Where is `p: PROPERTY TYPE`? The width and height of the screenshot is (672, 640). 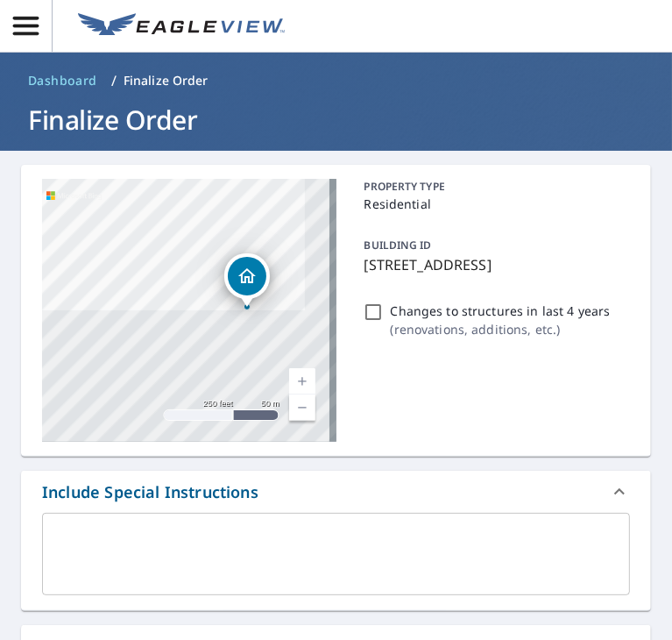 p: PROPERTY TYPE is located at coordinates (494, 186).